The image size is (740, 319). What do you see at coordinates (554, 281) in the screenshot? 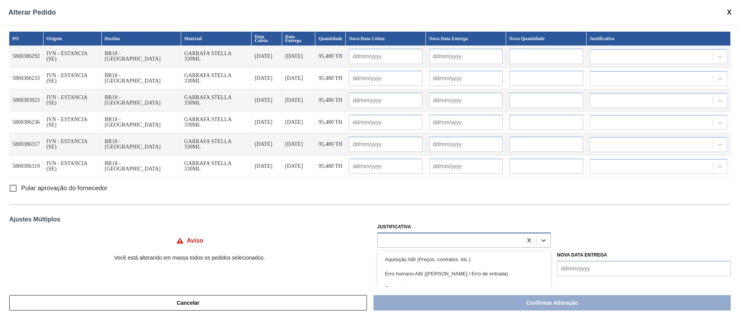
I see `label: Observação` at bounding box center [554, 281].